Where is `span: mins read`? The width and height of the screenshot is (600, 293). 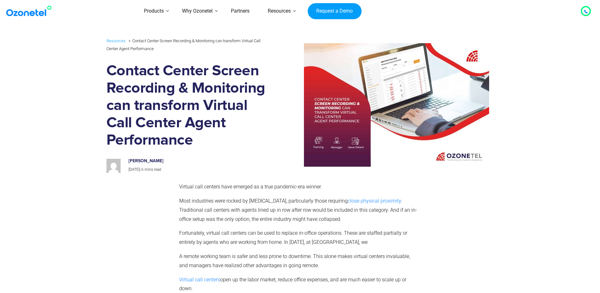 span: mins read is located at coordinates (153, 169).